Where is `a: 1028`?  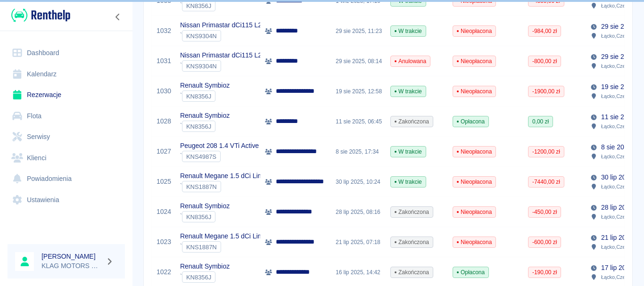 a: 1028 is located at coordinates (164, 121).